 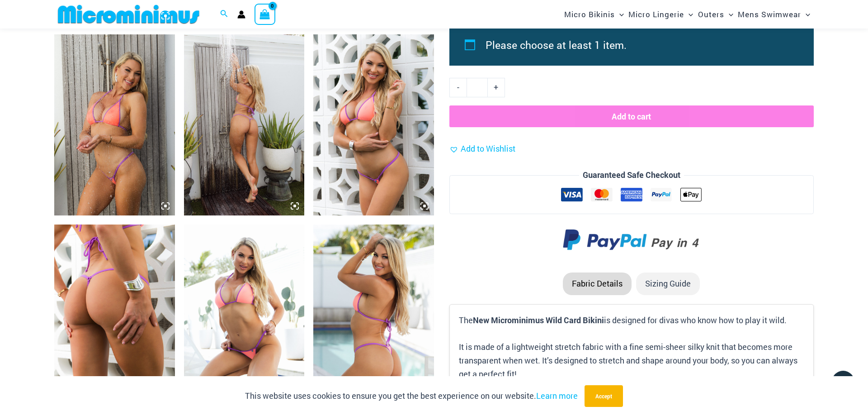 I want to click on a: Micro BikinisMenu ToggleMenu Toggle, so click(x=594, y=14).